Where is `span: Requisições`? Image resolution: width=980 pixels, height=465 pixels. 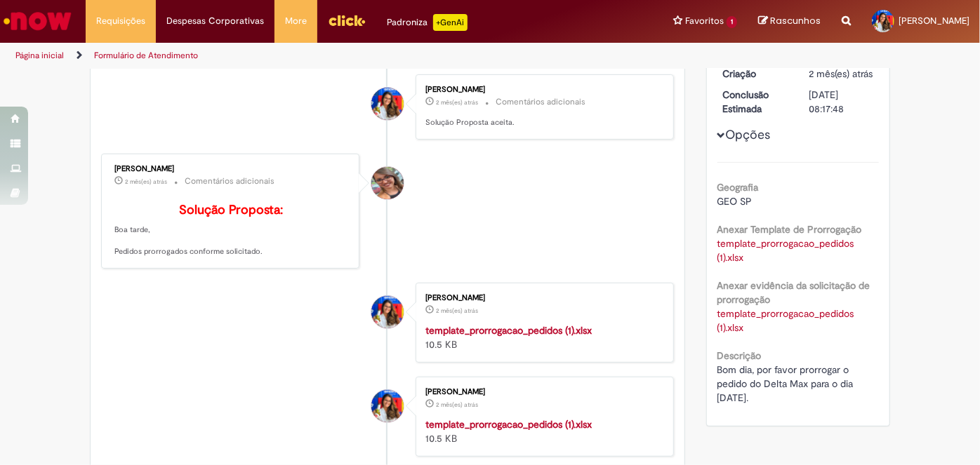
span: Requisições is located at coordinates (121, 21).